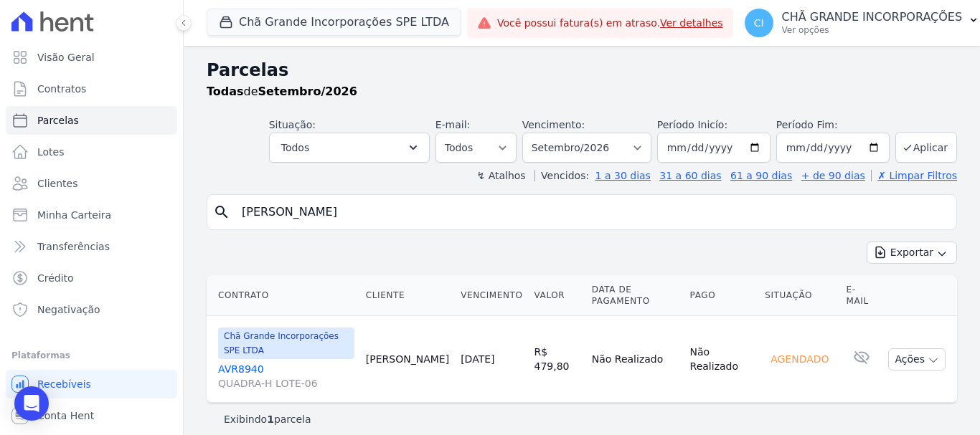 The height and width of the screenshot is (435, 980). Describe the element at coordinates (286, 343) in the screenshot. I see `span: Chã Grande Incorporações SPE LTDA` at that location.